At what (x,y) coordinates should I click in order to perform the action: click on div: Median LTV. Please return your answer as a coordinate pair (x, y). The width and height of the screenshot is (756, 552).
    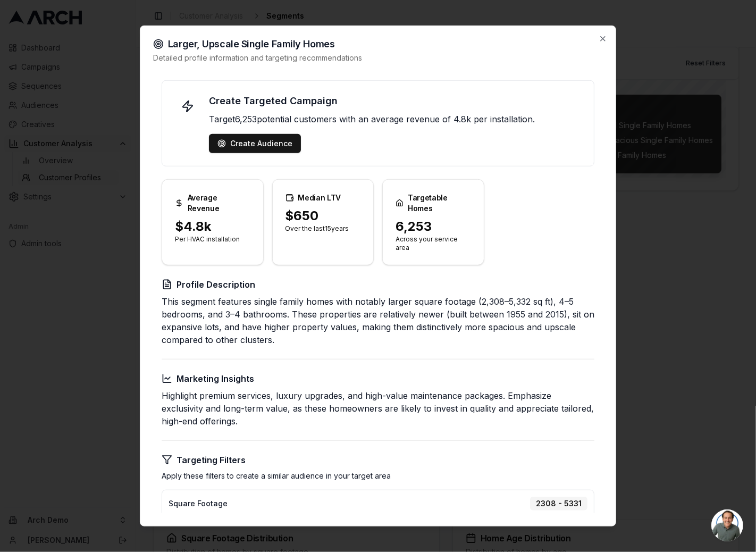
    Looking at the image, I should click on (323, 198).